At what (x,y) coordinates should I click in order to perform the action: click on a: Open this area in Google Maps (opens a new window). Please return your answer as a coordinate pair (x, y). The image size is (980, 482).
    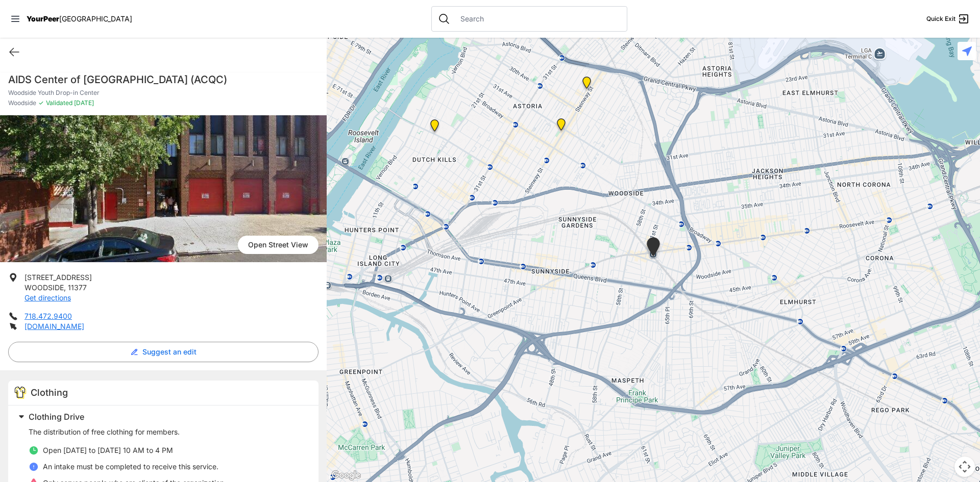
    Looking at the image, I should click on (346, 475).